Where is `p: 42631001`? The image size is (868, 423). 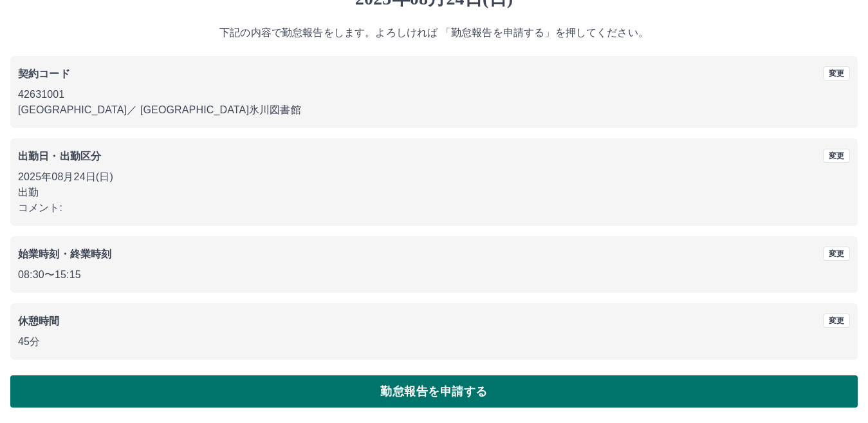 p: 42631001 is located at coordinates (434, 94).